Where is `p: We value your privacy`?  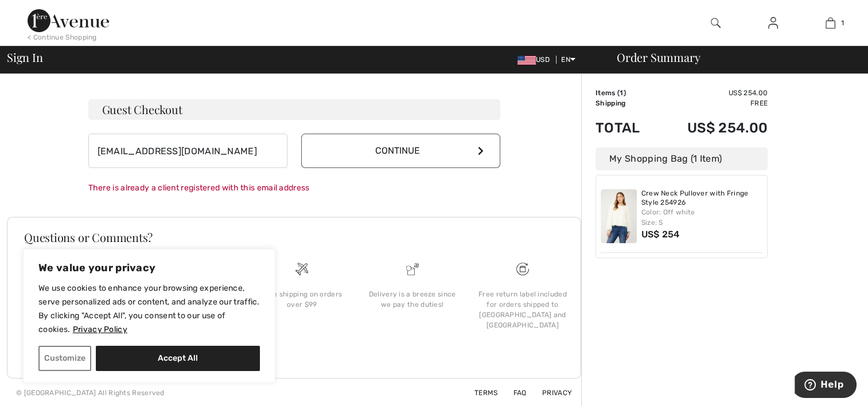 p: We value your privacy is located at coordinates (149, 268).